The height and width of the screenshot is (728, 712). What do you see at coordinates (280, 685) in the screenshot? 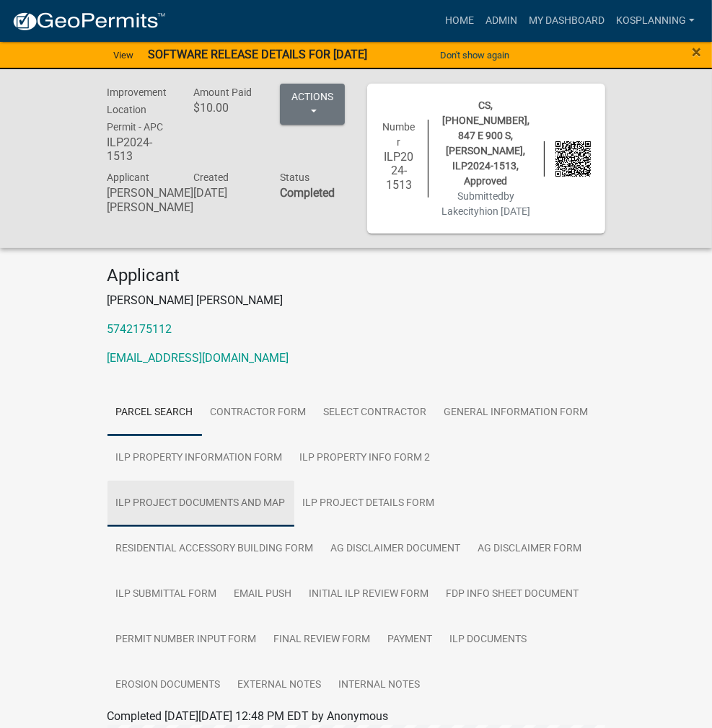
I see `a: External Notes` at bounding box center [280, 685].